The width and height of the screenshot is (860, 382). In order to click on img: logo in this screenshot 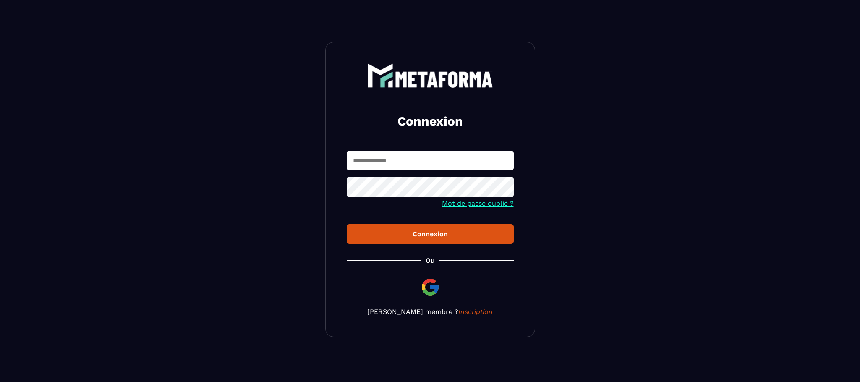, I will do `click(430, 76)`.